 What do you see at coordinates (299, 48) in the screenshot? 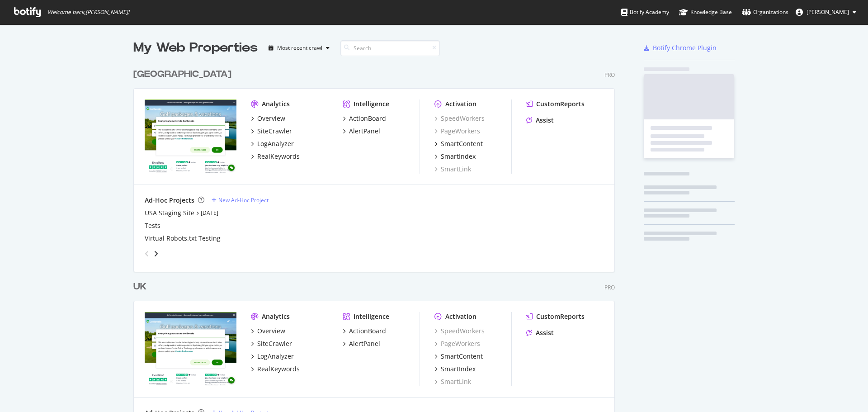
I see `button: Most recent crawl` at bounding box center [299, 48].